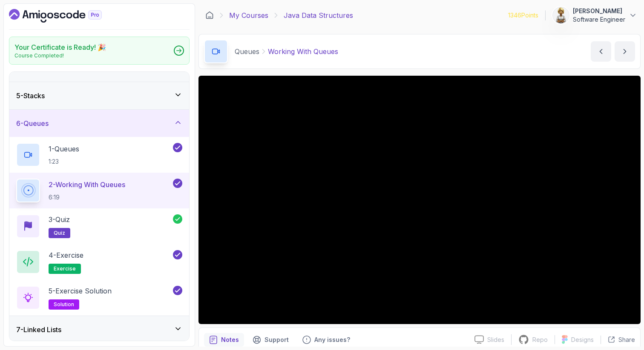 The width and height of the screenshot is (644, 350). What do you see at coordinates (59, 233) in the screenshot?
I see `span: quiz` at bounding box center [59, 233].